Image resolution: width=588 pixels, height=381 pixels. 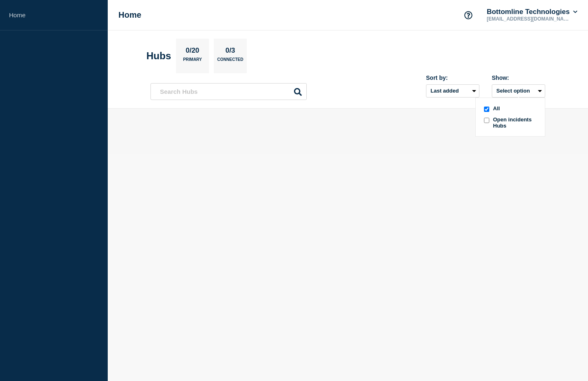 I want to click on p: 0/20, so click(x=192, y=52).